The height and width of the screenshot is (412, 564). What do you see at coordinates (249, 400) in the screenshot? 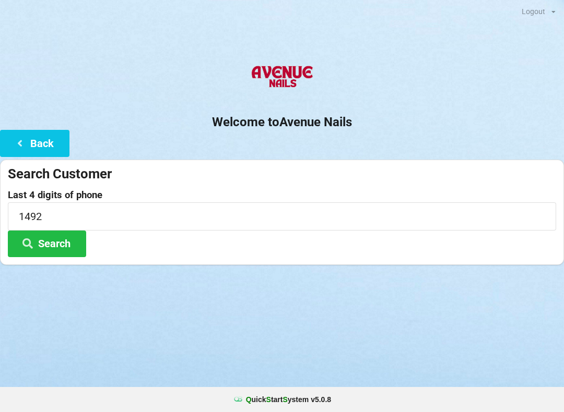
I see `span: Q` at bounding box center [249, 400].